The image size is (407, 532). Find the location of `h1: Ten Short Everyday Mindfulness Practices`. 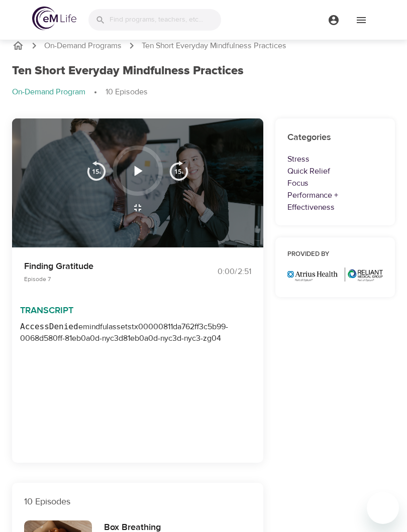

h1: Ten Short Everyday Mindfulness Practices is located at coordinates (128, 71).